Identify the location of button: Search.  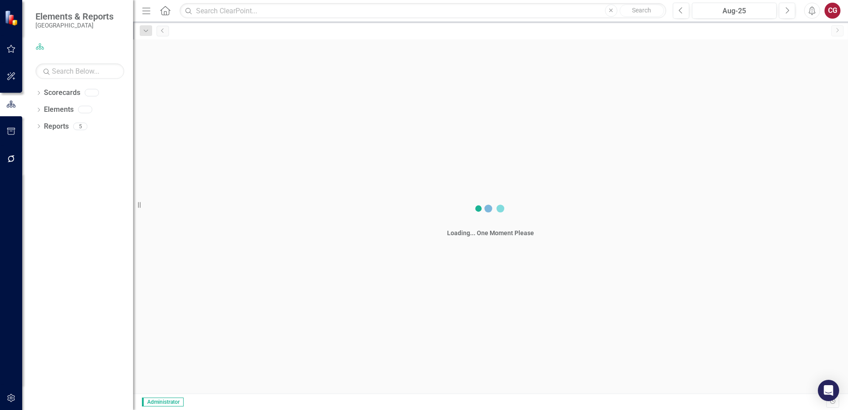
(642, 11).